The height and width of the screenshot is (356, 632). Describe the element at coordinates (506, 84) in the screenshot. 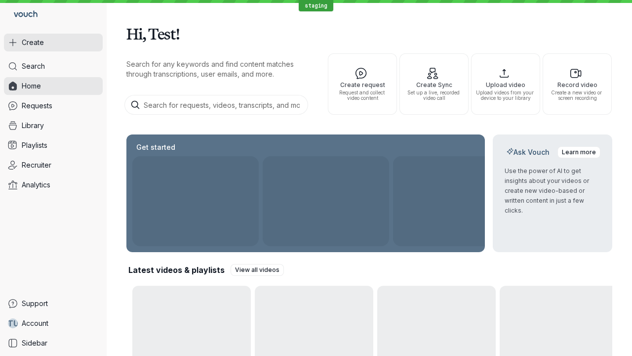

I see `button: Upload videoUpload videos from your device to your library` at that location.